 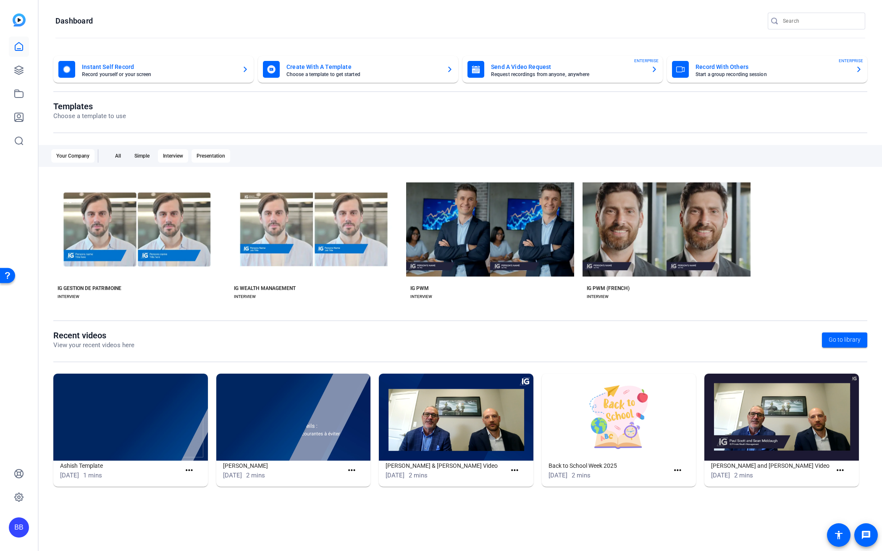 What do you see at coordinates (153, 69) in the screenshot?
I see `button: Instant Self RecordRecord yourself or your screen` at bounding box center [153, 69].